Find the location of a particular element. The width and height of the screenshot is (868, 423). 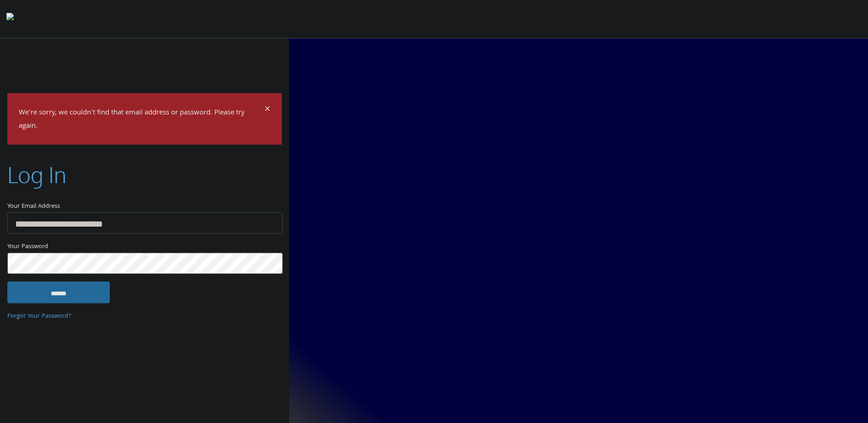

label: Your Password is located at coordinates (145, 246).